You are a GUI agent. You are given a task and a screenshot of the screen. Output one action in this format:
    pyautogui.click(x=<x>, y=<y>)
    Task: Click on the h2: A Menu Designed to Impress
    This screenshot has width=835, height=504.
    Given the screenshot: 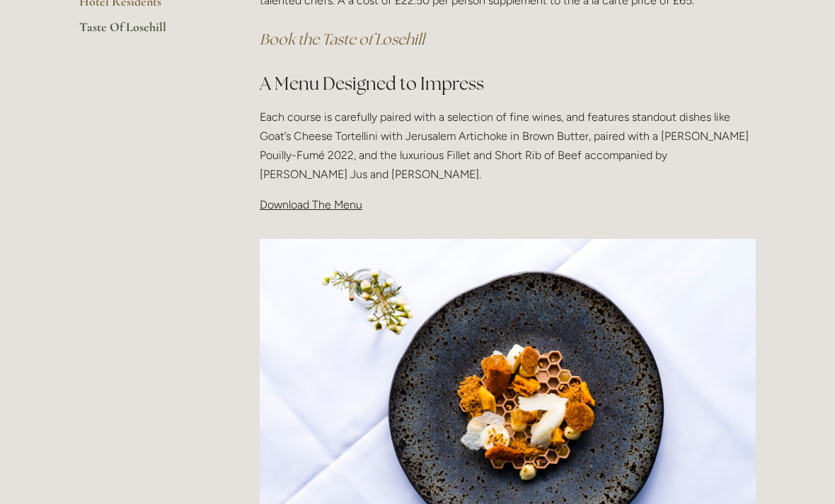 What is the action you would take?
    pyautogui.click(x=507, y=83)
    